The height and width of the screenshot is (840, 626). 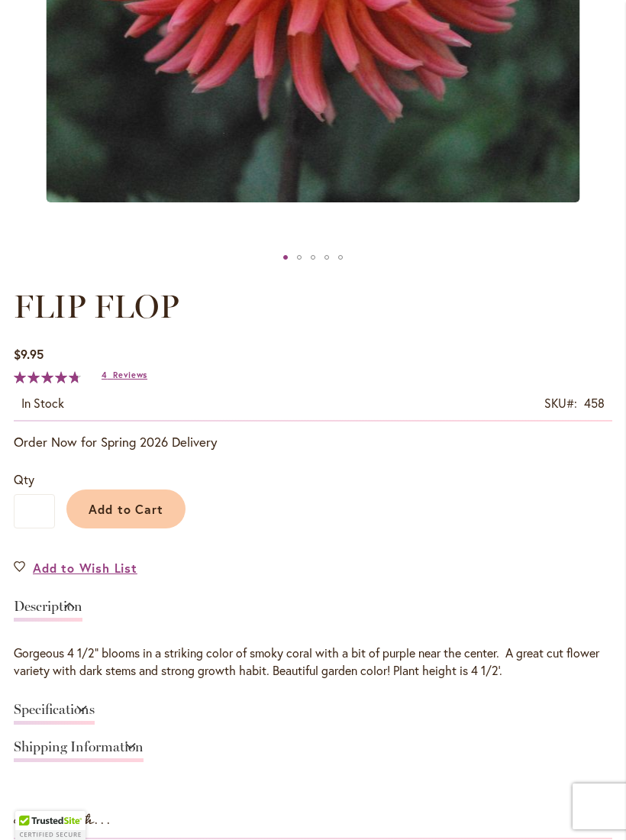 What do you see at coordinates (43, 403) in the screenshot?
I see `span: In stock` at bounding box center [43, 403].